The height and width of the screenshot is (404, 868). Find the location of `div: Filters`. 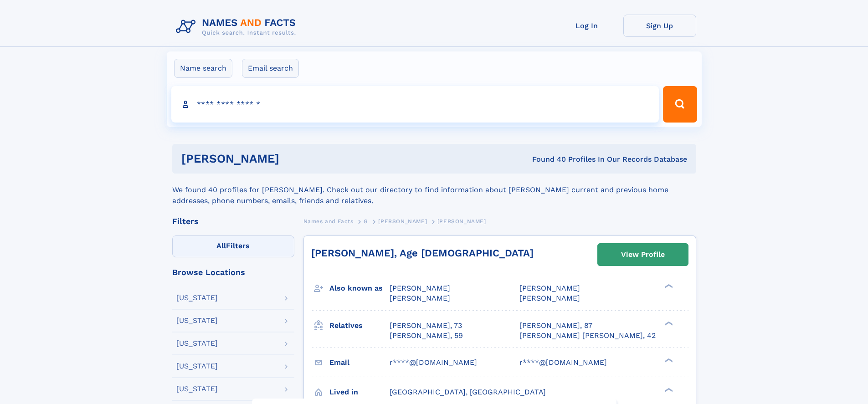

div: Filters is located at coordinates (233, 221).